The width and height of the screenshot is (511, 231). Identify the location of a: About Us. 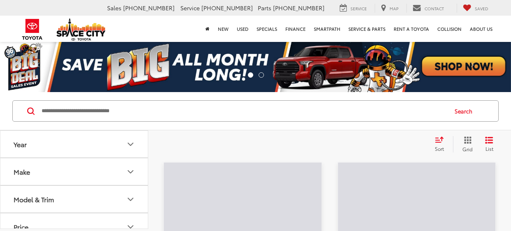
(481, 29).